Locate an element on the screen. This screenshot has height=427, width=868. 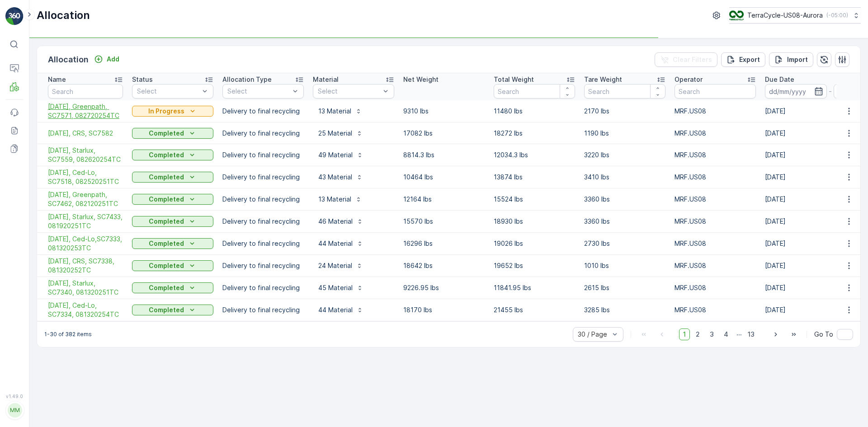
a: 08/20/25, Starlux, SC7433, 081920251TC is located at coordinates (85, 221).